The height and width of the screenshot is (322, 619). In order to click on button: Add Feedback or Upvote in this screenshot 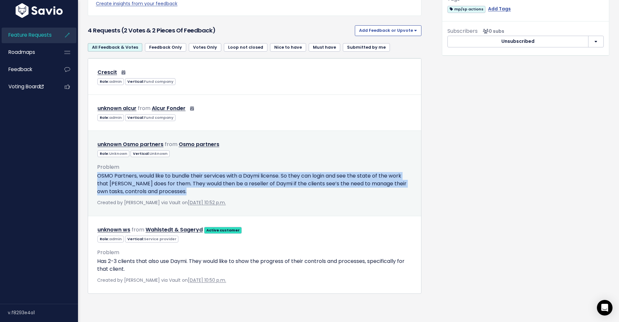, I will do `click(388, 31)`.